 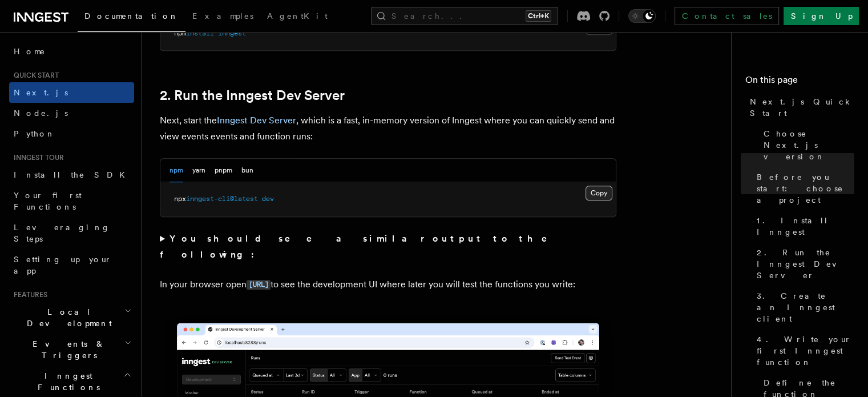 What do you see at coordinates (800, 107) in the screenshot?
I see `a: Next.js Quick Start` at bounding box center [800, 107].